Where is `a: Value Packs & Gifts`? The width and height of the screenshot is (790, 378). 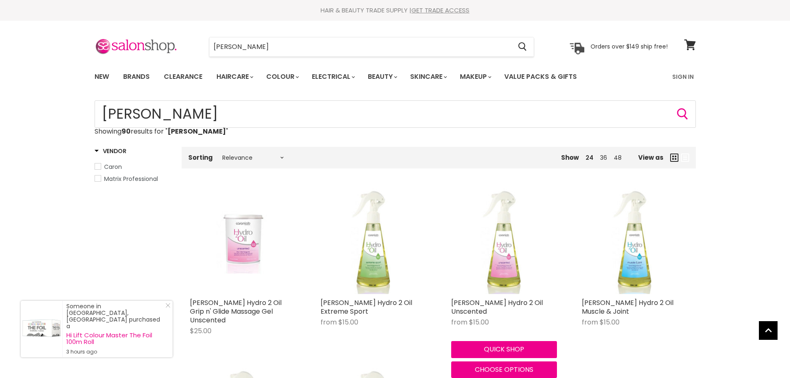 a: Value Packs & Gifts is located at coordinates (540, 77).